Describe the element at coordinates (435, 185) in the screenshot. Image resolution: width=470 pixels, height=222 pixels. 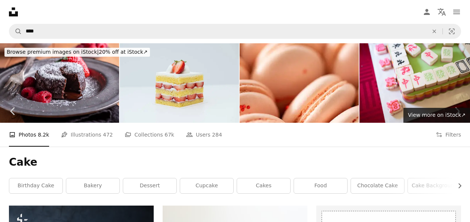
I see `a: cake background` at that location.